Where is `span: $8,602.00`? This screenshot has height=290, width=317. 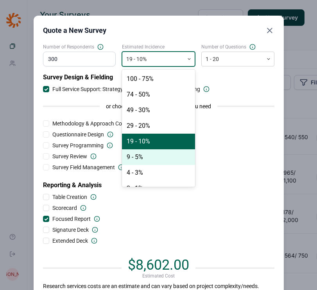
span: $8,602.00 is located at coordinates (158, 265).